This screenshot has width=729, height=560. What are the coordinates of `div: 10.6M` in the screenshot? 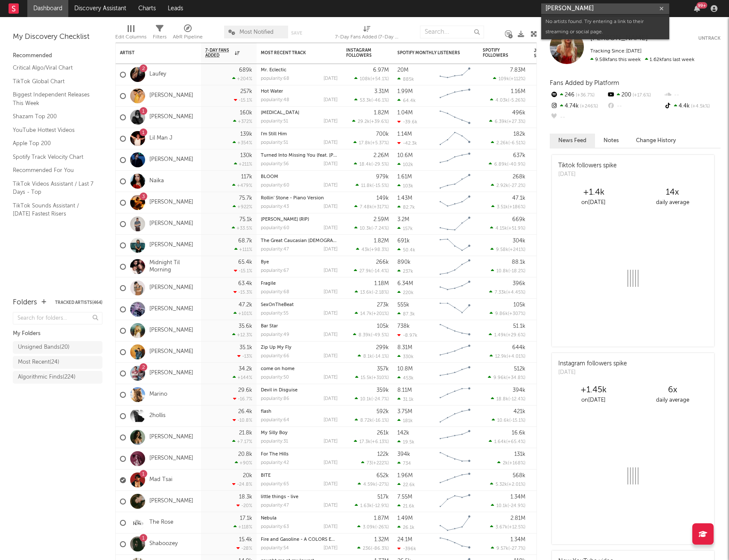 It's located at (405, 155).